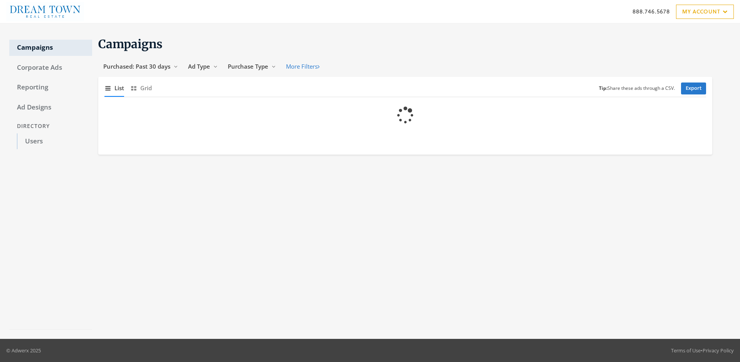 The height and width of the screenshot is (362, 740). Describe the element at coordinates (146, 88) in the screenshot. I see `span: Grid` at that location.